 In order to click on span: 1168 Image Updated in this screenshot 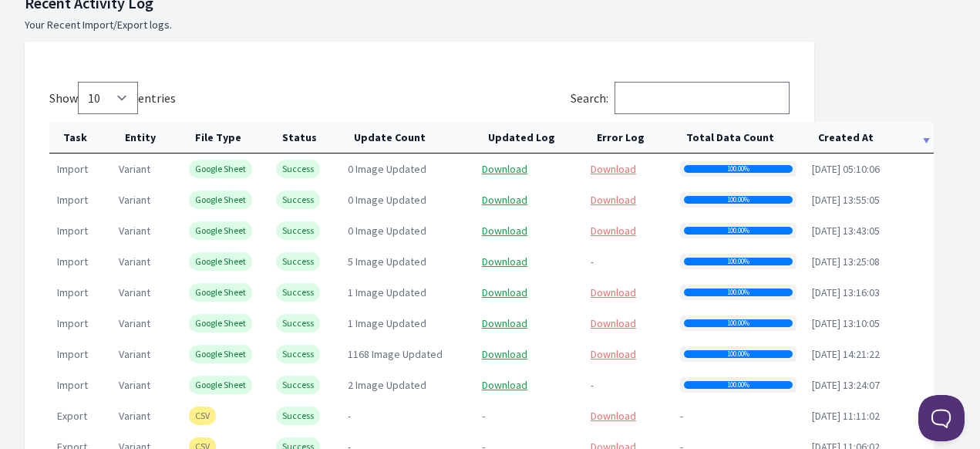, I will do `click(395, 354)`.